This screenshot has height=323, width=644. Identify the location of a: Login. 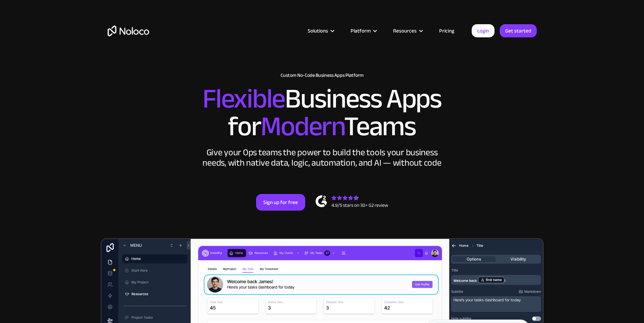
(483, 31).